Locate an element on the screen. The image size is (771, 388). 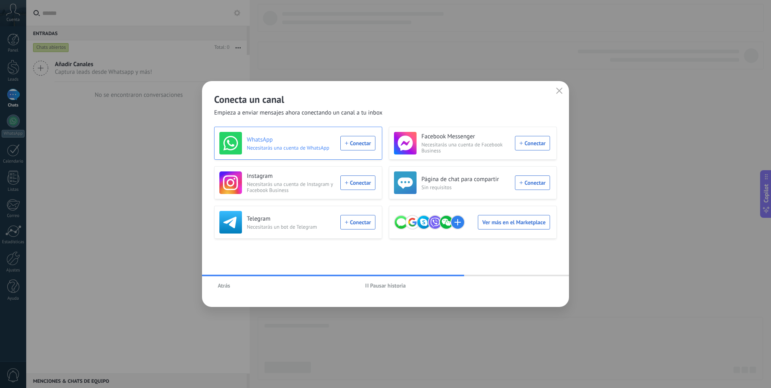
span: Necesitarás un bot de Telegram is located at coordinates (291, 227).